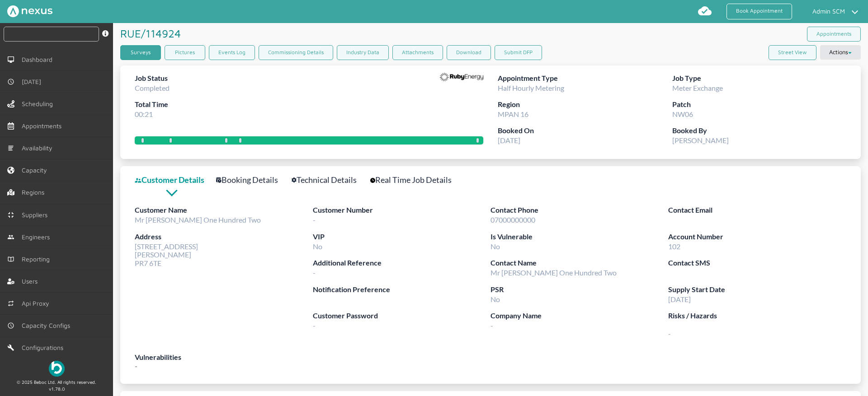 This screenshot has height=396, width=868. I want to click on a: Booking Details, so click(251, 180).